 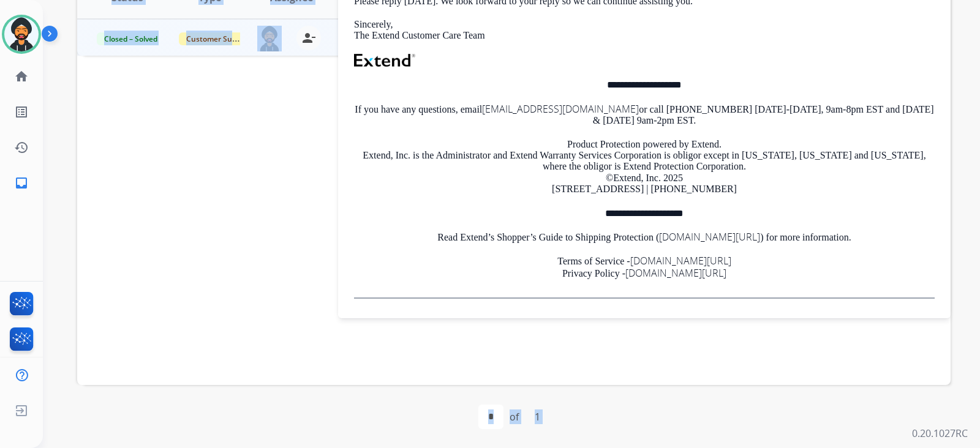 I want to click on img: agent-avatar, so click(x=269, y=38).